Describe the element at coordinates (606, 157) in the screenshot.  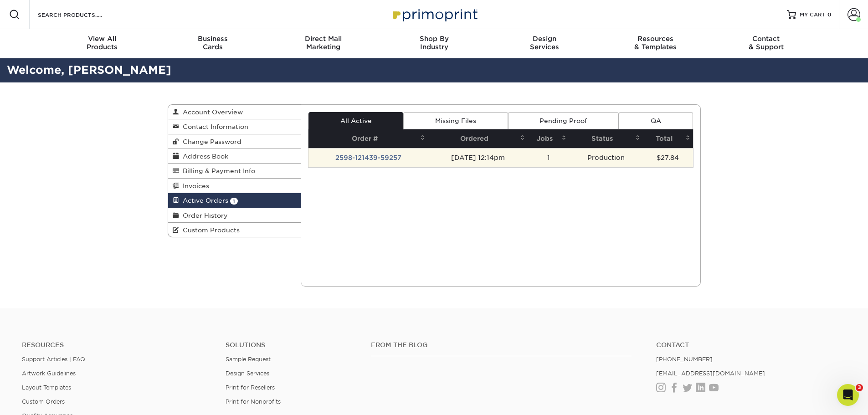
I see `td: Production` at that location.